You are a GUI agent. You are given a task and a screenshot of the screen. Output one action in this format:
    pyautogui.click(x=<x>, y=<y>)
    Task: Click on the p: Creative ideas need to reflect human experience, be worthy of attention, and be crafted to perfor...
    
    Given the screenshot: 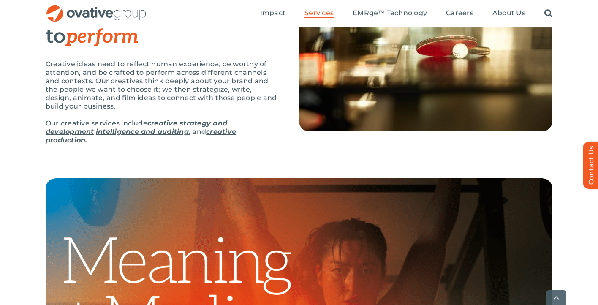 What is the action you would take?
    pyautogui.click(x=162, y=85)
    